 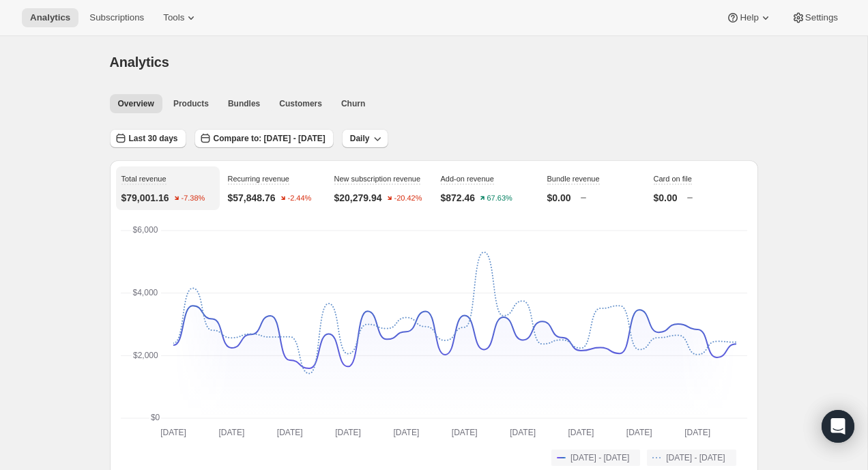 What do you see at coordinates (749, 18) in the screenshot?
I see `button: Help` at bounding box center [749, 18].